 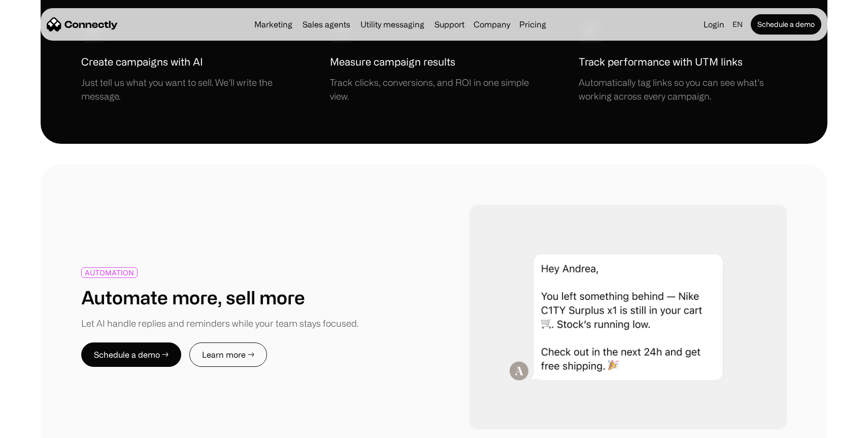 I want to click on div: Automatically tag links so you can see what’s working across every campaign., so click(x=683, y=90).